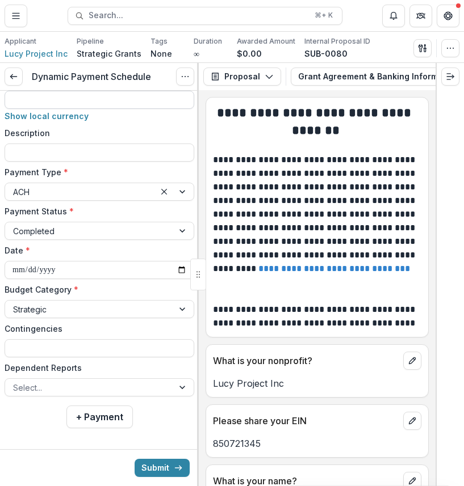 Image resolution: width=464 pixels, height=486 pixels. What do you see at coordinates (16, 16) in the screenshot?
I see `button: Toggle Menu` at bounding box center [16, 16].